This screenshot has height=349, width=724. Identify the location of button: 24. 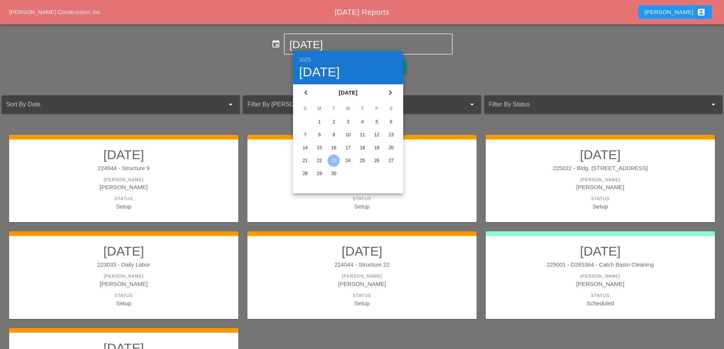
(348, 161).